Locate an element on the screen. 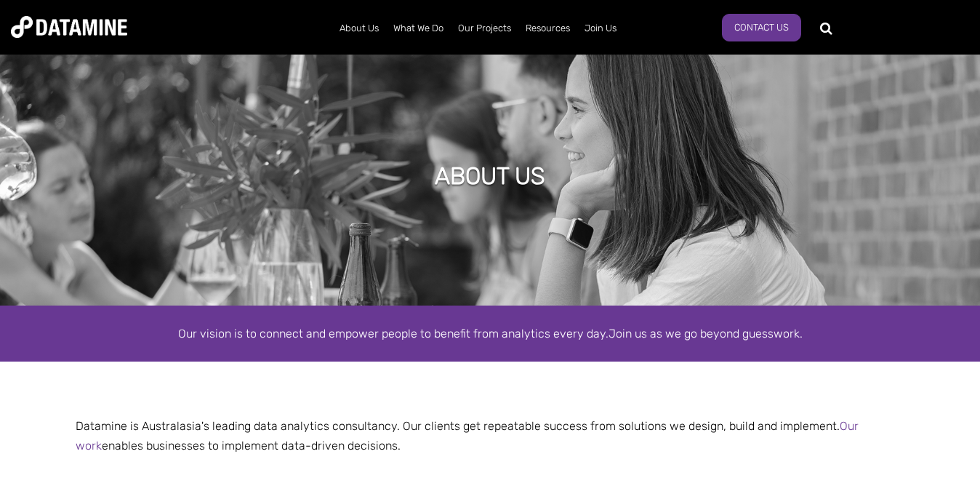 The height and width of the screenshot is (486, 980). span: Our vision is to connect and empower people to benefit from analytics every day. is located at coordinates (393, 333).